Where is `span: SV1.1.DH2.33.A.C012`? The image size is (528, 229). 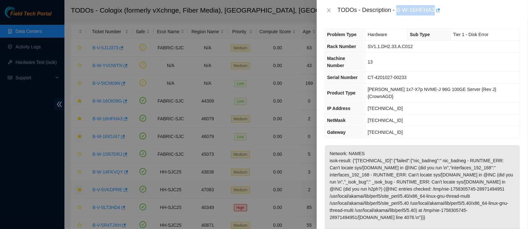
span: SV1.1.DH2.33.A.C012 is located at coordinates (390, 46).